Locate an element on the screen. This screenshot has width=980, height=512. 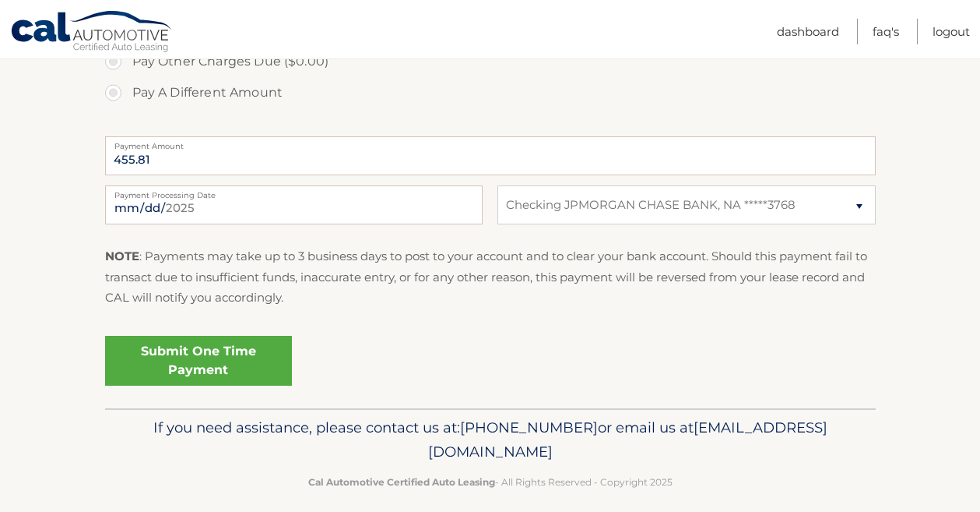
a: FAQ's is located at coordinates (886, 31).